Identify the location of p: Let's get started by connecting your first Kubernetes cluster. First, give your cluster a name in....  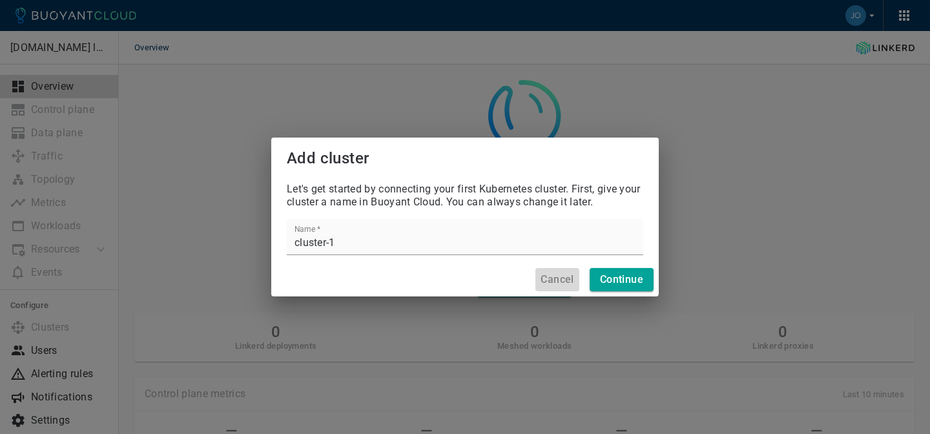
(465, 196).